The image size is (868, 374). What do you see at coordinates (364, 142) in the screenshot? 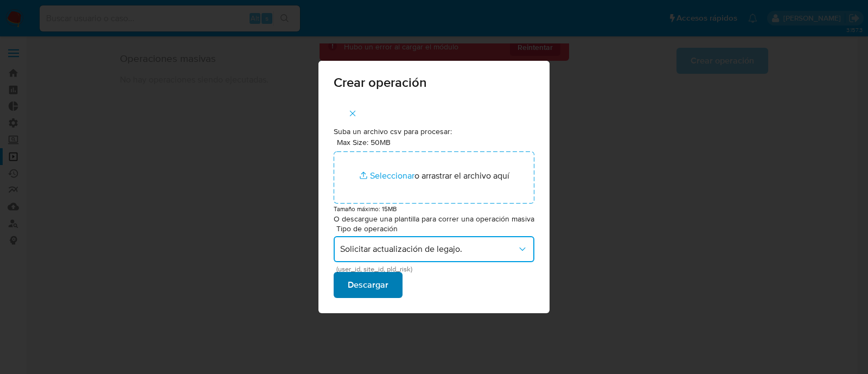
I see `label: Max Size: 50MB` at bounding box center [364, 142].